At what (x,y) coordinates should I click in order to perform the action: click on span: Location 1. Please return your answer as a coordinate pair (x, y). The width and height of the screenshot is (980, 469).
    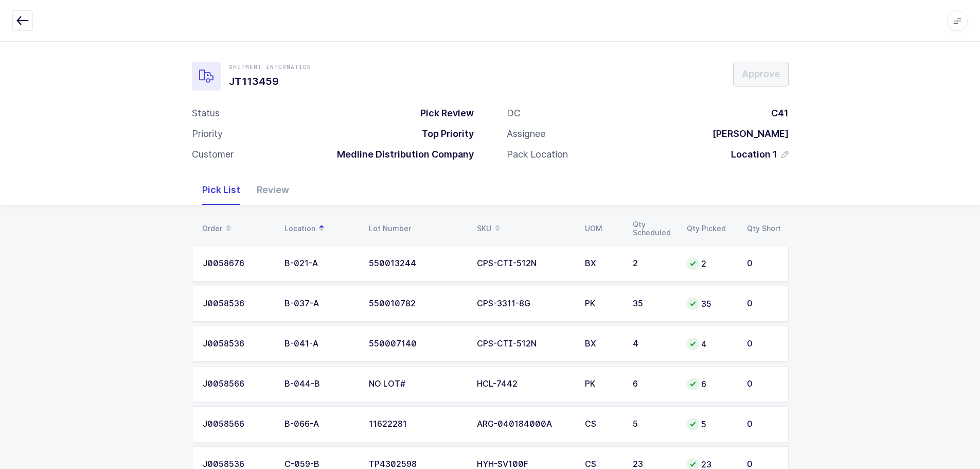
    Looking at the image, I should click on (754, 155).